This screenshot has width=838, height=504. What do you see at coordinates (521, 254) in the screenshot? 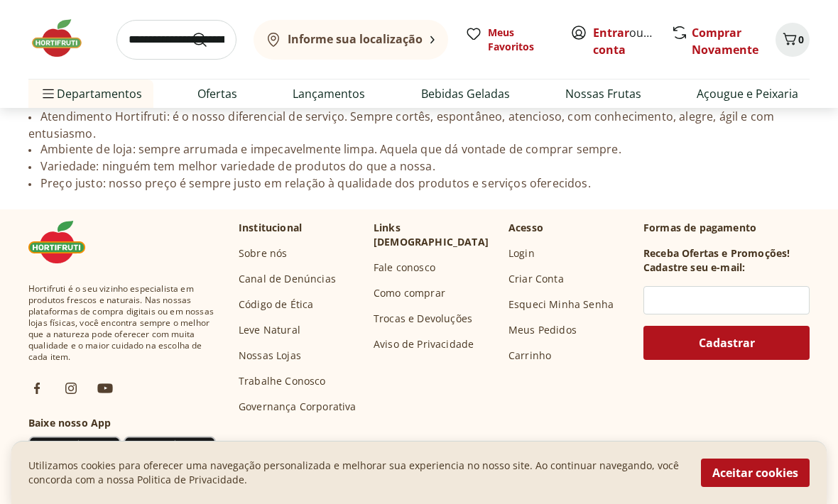
I see `a: Login` at bounding box center [521, 254].